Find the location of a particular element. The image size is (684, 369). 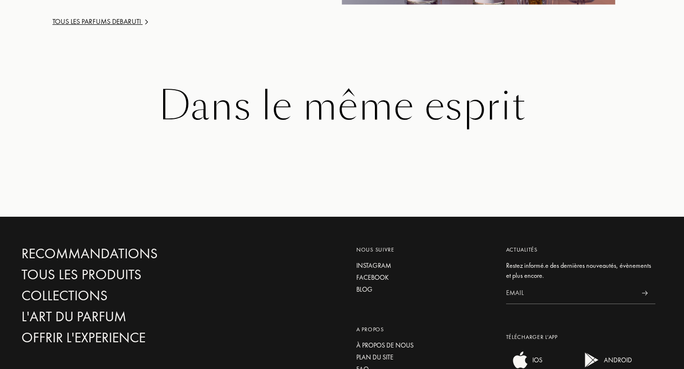

a: Plan du site is located at coordinates (424, 357).